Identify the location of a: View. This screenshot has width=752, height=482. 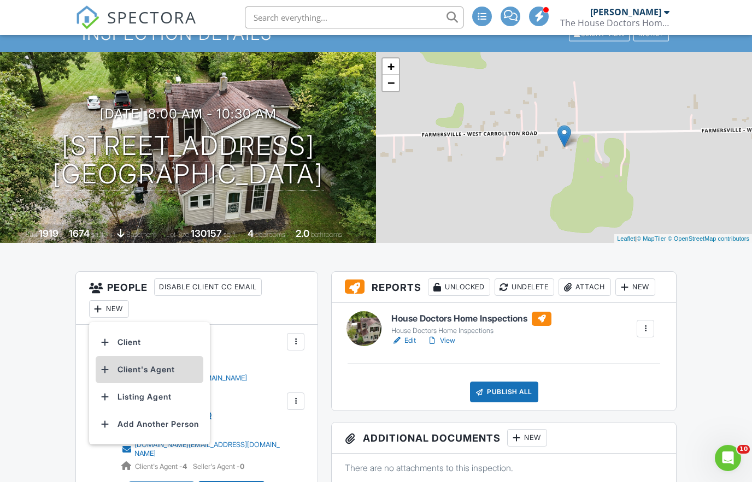
(441, 341).